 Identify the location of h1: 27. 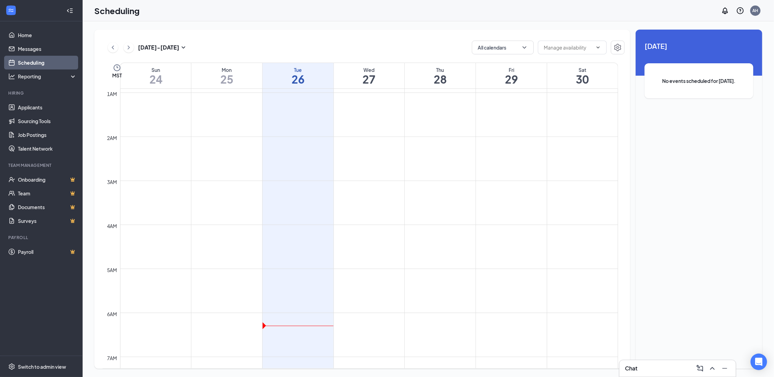
(369, 79).